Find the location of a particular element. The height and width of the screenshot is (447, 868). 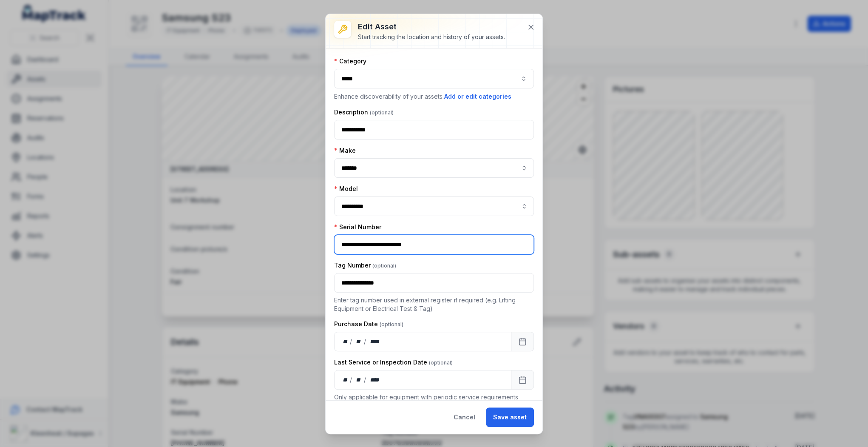

div: Start tracking the location and history of your assets. is located at coordinates (432, 37).